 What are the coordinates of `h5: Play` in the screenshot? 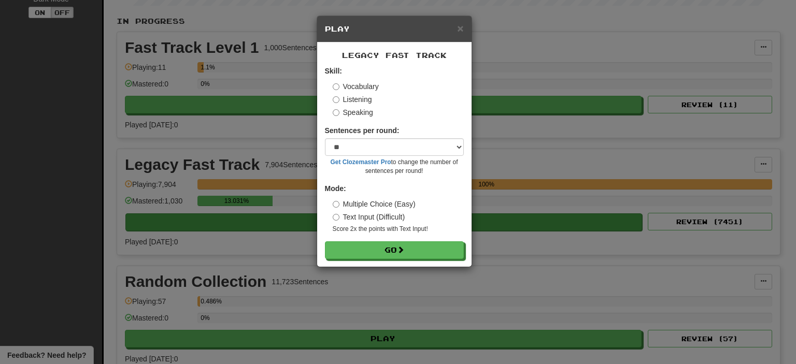 It's located at (394, 29).